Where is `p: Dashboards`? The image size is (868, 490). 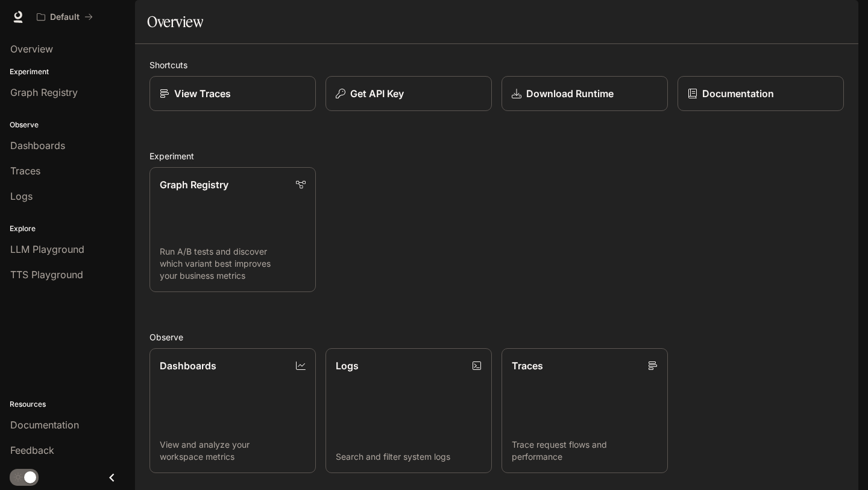 p: Dashboards is located at coordinates (188, 365).